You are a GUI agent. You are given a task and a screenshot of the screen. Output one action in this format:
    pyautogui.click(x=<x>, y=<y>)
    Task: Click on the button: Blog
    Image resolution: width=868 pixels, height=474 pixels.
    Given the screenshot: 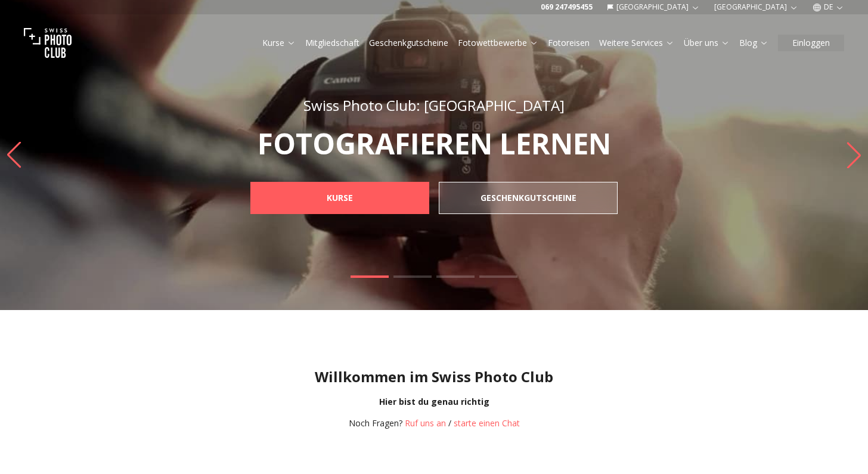 What is the action you would take?
    pyautogui.click(x=753, y=43)
    